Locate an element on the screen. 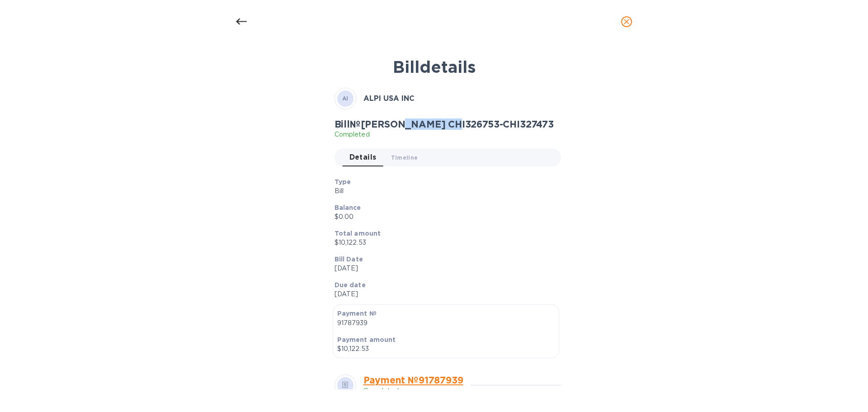  p: Bill is located at coordinates (444, 191).